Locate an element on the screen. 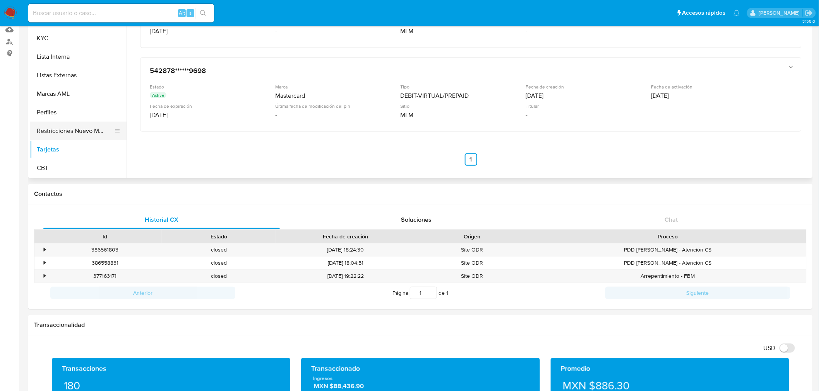 This screenshot has height=391, width=819. button: Marcas AML is located at coordinates (78, 94).